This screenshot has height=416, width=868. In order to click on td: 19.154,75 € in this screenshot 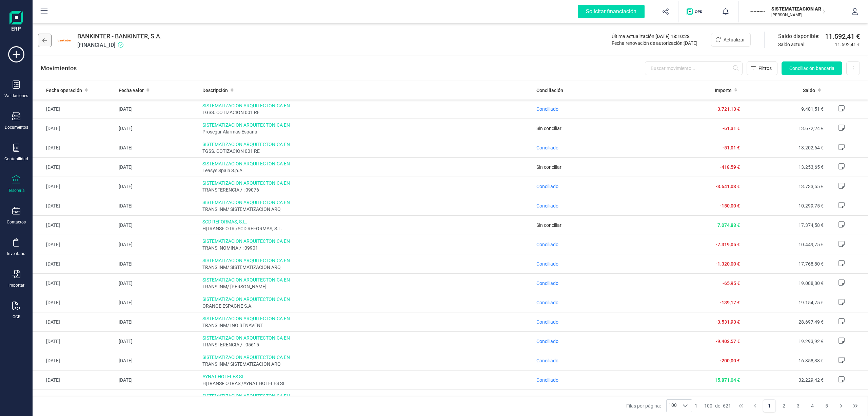, I will do `click(784, 302)`.